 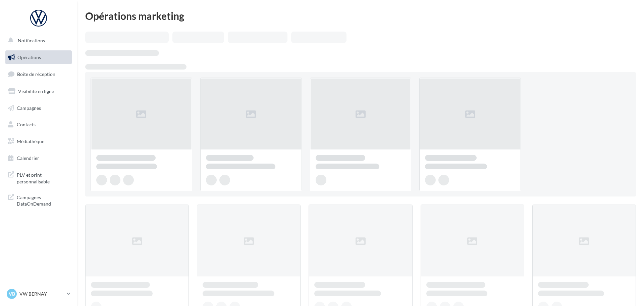 I want to click on a: Campagnes DataOnDemand, so click(x=38, y=200).